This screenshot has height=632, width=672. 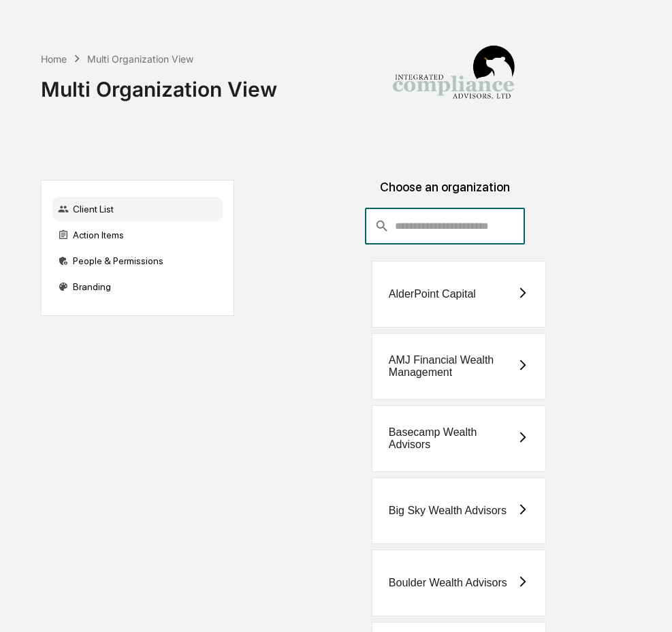 What do you see at coordinates (432, 295) in the screenshot?
I see `div: AlderPoint Capital` at bounding box center [432, 295].